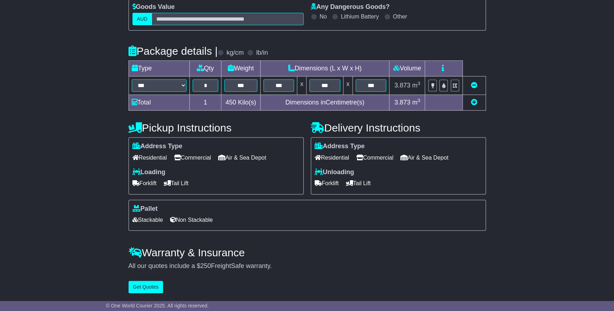 This screenshot has width=614, height=311. Describe the element at coordinates (407, 69) in the screenshot. I see `td: Volume` at that location.